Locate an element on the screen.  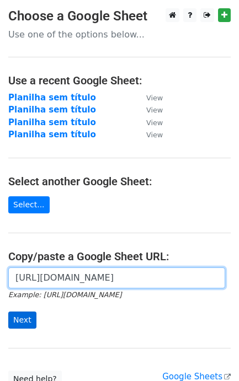
h4: Copy/paste a Google Sheet URL: is located at coordinates (119, 256).